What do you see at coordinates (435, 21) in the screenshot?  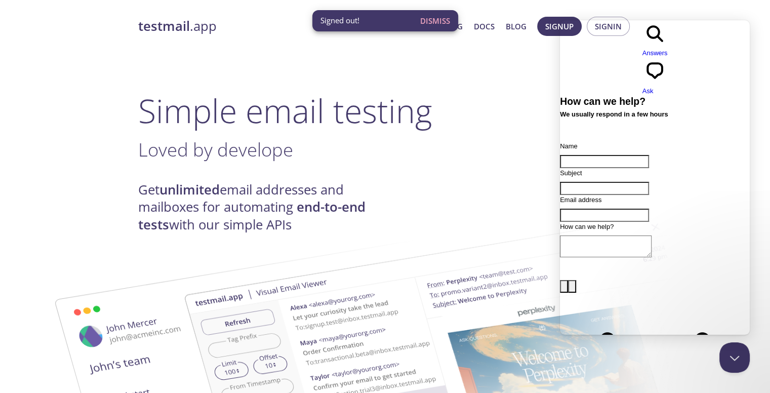 I see `button: Dismiss` at bounding box center [435, 21].